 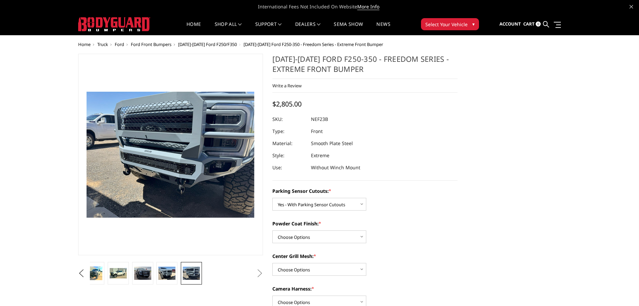 I want to click on dd: NEF23B, so click(x=319, y=119).